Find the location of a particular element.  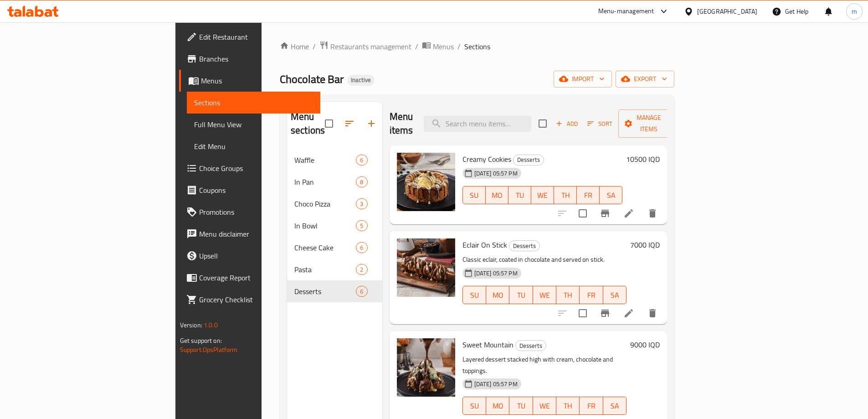

span: Restaurants management is located at coordinates (371, 47).